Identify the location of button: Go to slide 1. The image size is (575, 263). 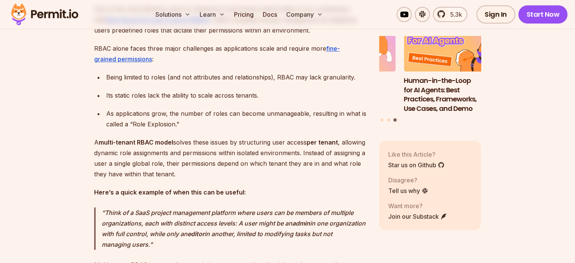
(382, 120).